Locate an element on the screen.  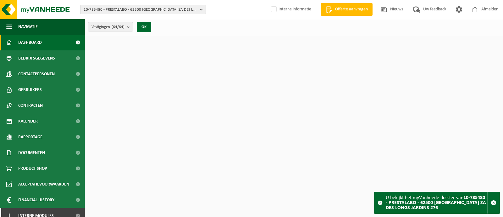
label: Interne informatie is located at coordinates (291, 9).